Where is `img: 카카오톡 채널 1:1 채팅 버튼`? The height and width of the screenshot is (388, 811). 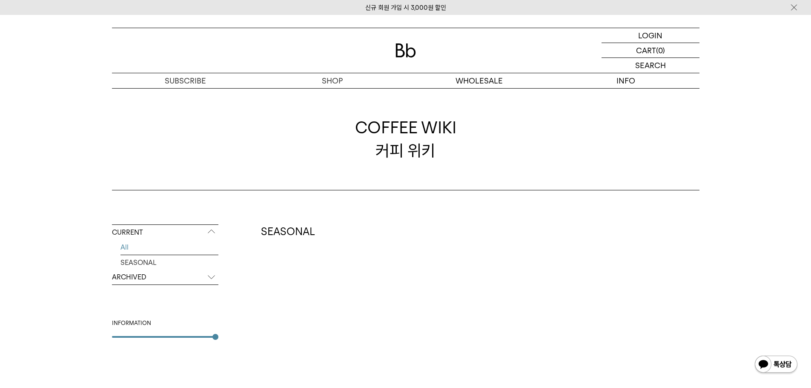 img: 카카오톡 채널 1:1 채팅 버튼 is located at coordinates (777, 365).